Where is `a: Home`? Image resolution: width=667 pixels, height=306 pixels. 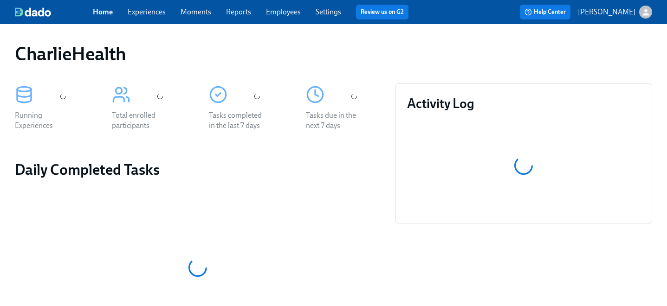
a: Home is located at coordinates (103, 12).